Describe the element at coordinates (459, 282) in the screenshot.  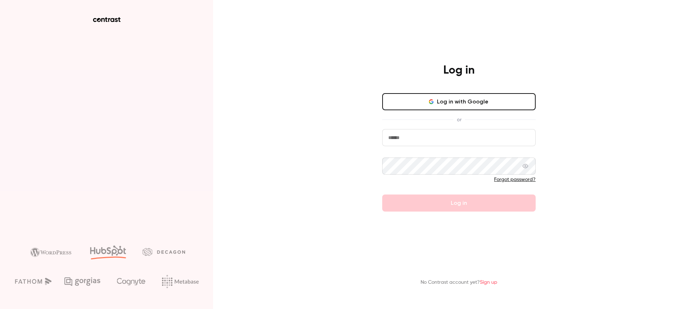
I see `p: No Contrast account yet?` at that location.